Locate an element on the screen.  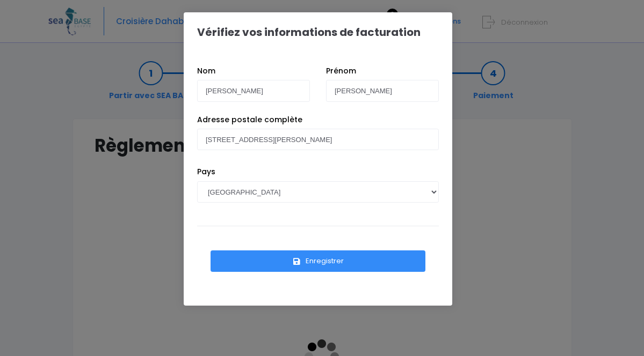
label: Pays is located at coordinates (206, 172).